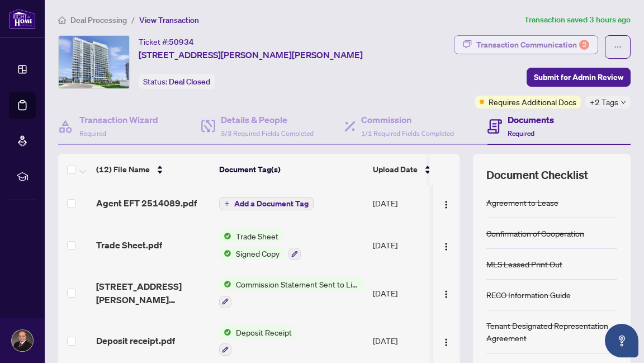 Image resolution: width=644 pixels, height=363 pixels. What do you see at coordinates (406, 169) in the screenshot?
I see `th: Upload Date` at bounding box center [406, 169].